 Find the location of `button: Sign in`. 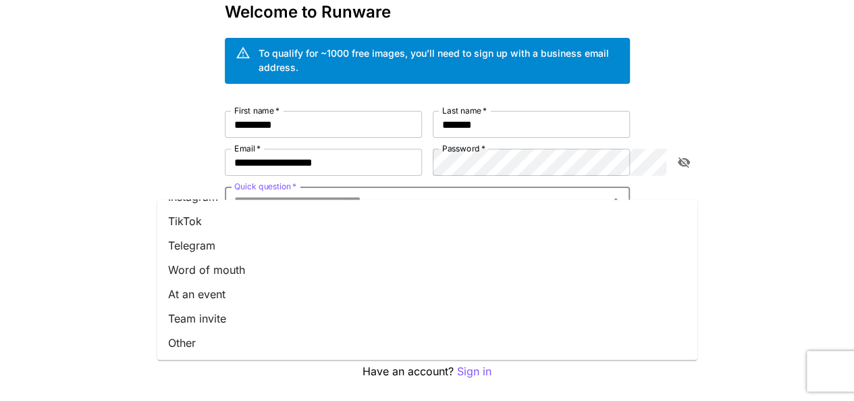

button: Sign in is located at coordinates (474, 371).